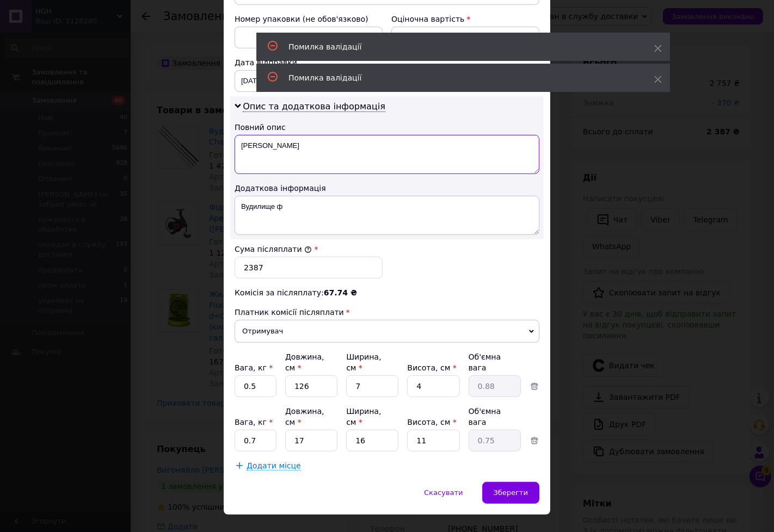 Image resolution: width=774 pixels, height=532 pixels. What do you see at coordinates (511, 492) in the screenshot?
I see `span: Зберегти` at bounding box center [511, 492].